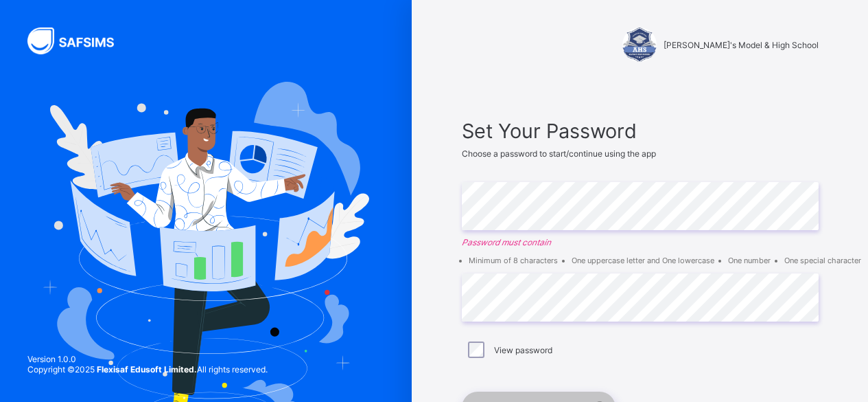 This screenshot has height=402, width=868. Describe the element at coordinates (749, 260) in the screenshot. I see `li: One number` at that location.